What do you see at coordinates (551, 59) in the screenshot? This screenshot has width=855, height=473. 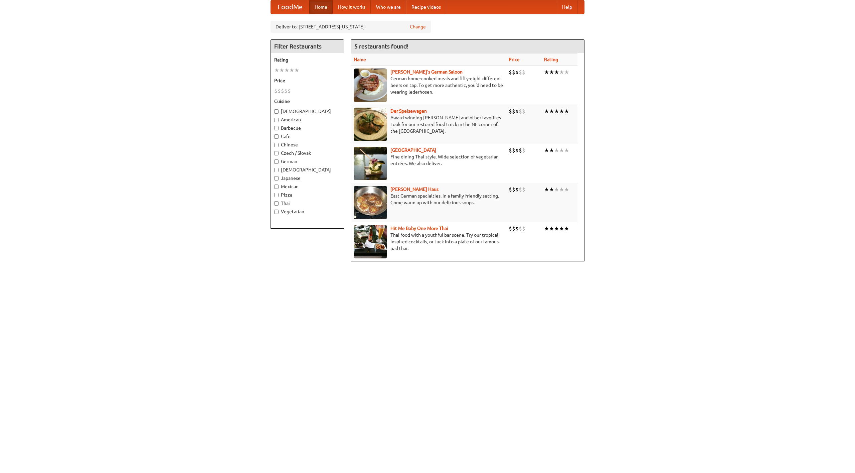 I see `a: Rating` at bounding box center [551, 59].